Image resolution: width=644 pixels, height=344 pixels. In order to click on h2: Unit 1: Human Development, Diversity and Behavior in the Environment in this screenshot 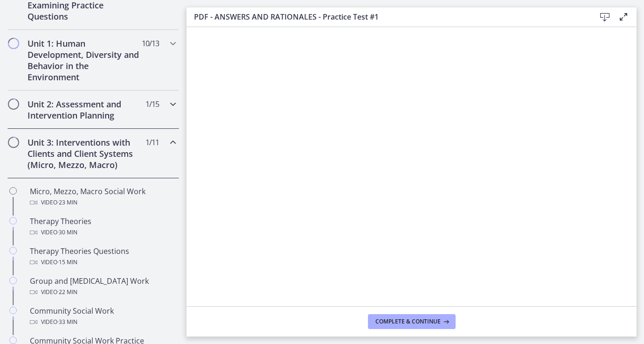, I will do `click(84, 60)`.